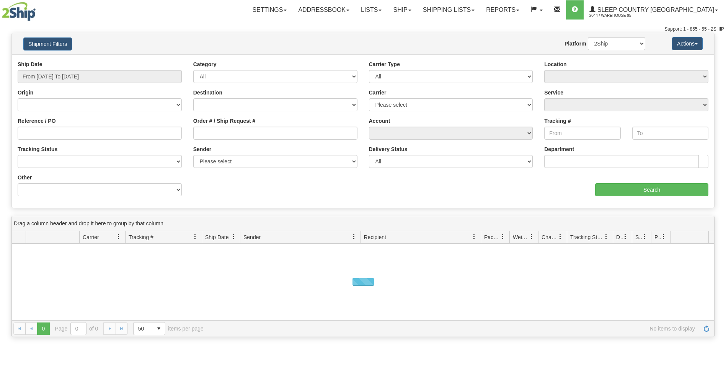 Image resolution: width=726 pixels, height=368 pixels. What do you see at coordinates (47, 44) in the screenshot?
I see `button: Shipment Filters` at bounding box center [47, 44].